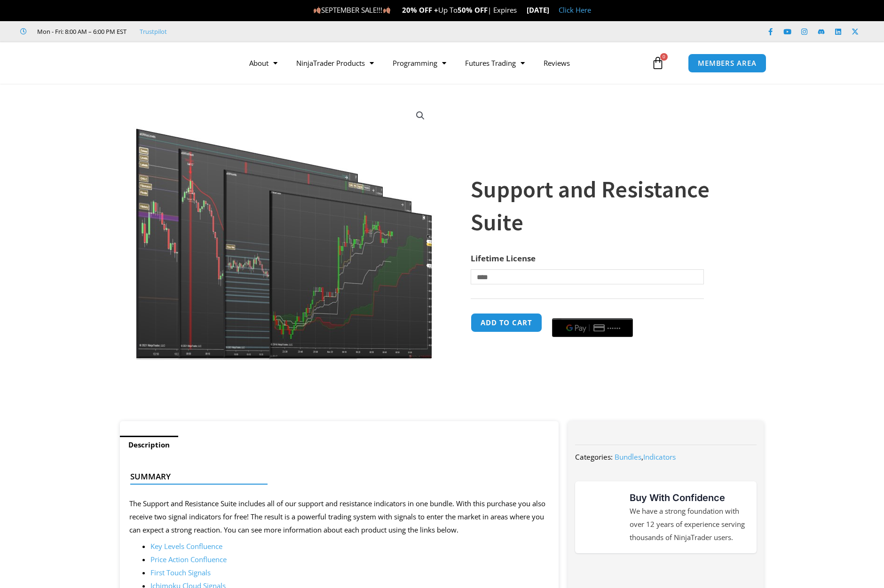 Image resolution: width=884 pixels, height=588 pixels. I want to click on a: Trustpilot, so click(154, 32).